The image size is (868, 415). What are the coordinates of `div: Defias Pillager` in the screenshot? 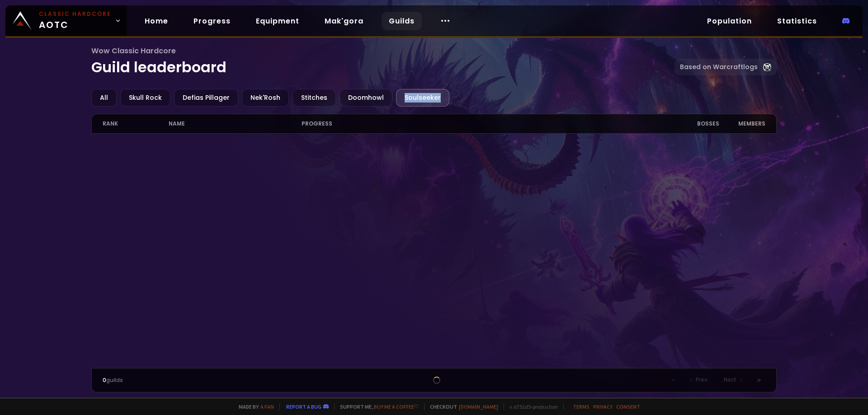 It's located at (206, 98).